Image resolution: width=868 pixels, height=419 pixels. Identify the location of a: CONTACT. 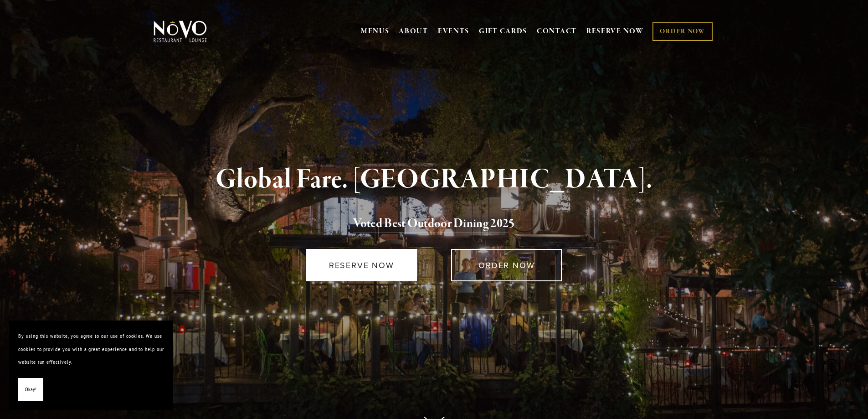
(557, 32).